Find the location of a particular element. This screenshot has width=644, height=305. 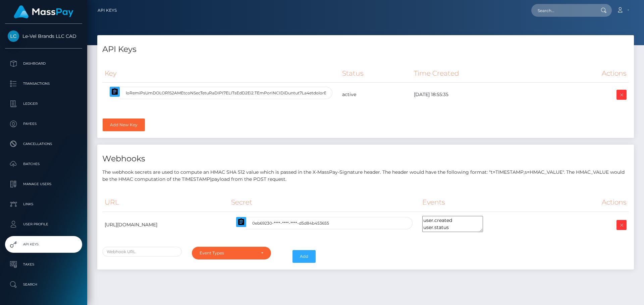

a: Cancellations is located at coordinates (44, 144).